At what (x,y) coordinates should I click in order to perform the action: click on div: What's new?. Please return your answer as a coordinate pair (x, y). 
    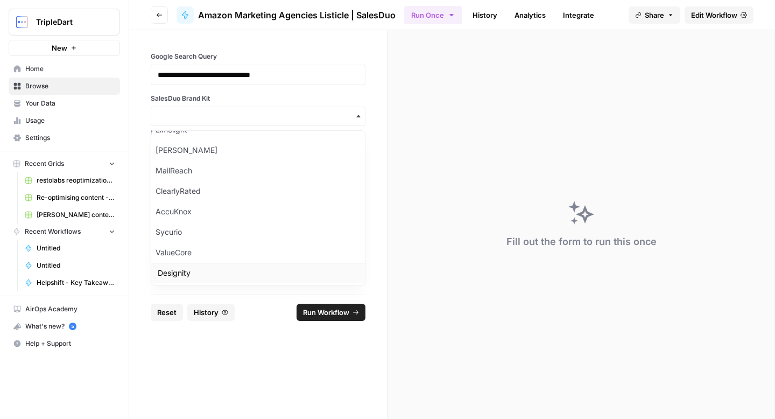
    Looking at the image, I should click on (64, 326).